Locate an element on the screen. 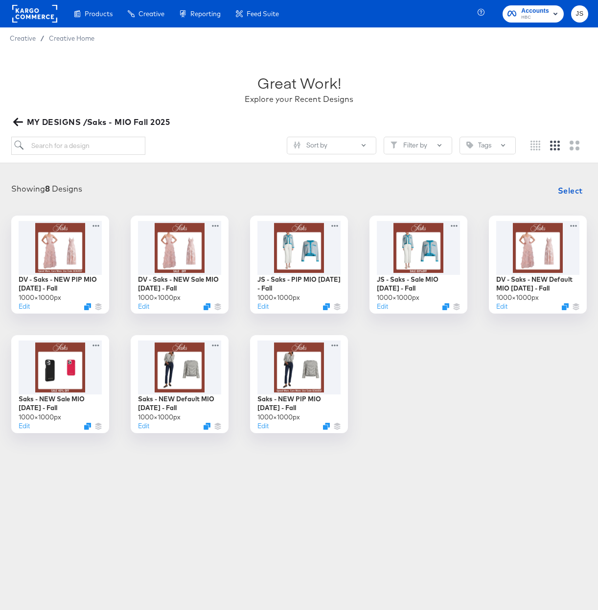 This screenshot has height=610, width=598. span: JS is located at coordinates (580, 14).